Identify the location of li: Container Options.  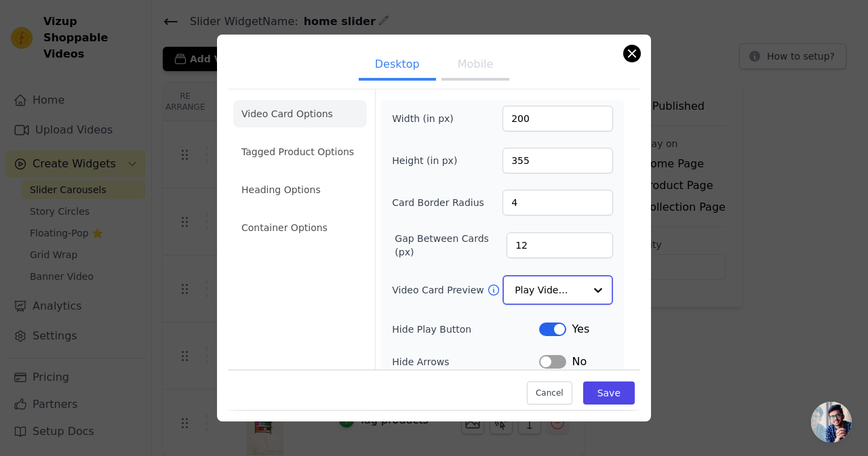
(300, 228).